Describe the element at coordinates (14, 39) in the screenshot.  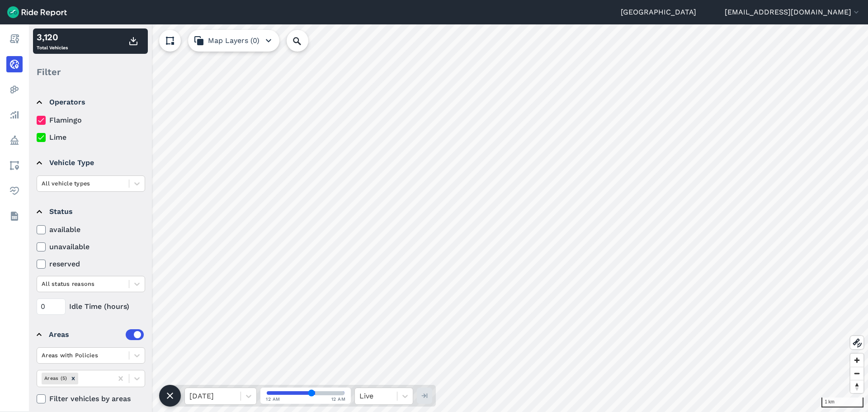
I see `a: Report` at that location.